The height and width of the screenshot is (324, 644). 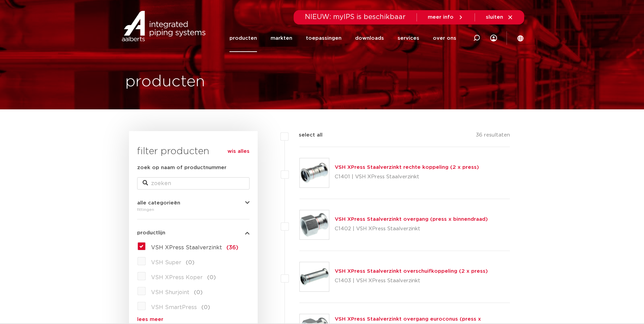 What do you see at coordinates (306, 135) in the screenshot?
I see `label: select all` at bounding box center [306, 135].